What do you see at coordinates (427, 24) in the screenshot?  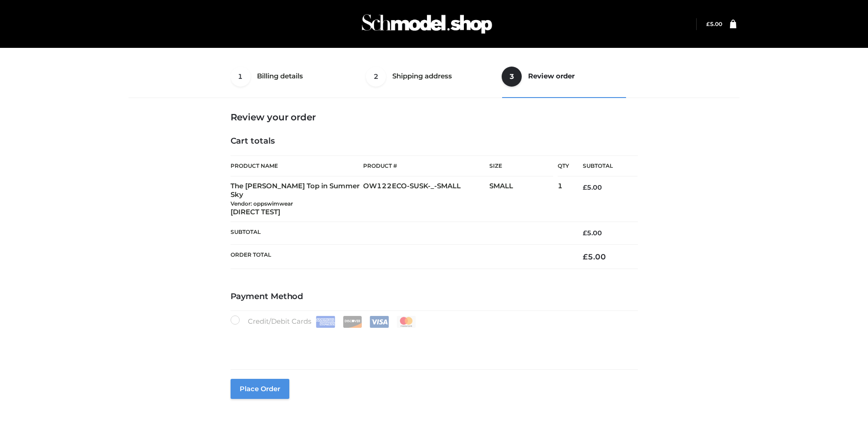 I see `a: Schmodel Admin 964` at bounding box center [427, 24].